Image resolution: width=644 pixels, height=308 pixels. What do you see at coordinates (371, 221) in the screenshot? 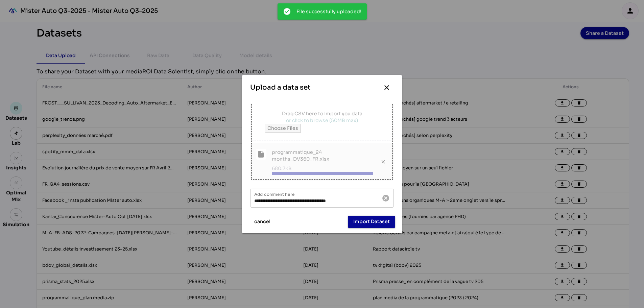
I see `span: Import Dataset` at bounding box center [371, 221].